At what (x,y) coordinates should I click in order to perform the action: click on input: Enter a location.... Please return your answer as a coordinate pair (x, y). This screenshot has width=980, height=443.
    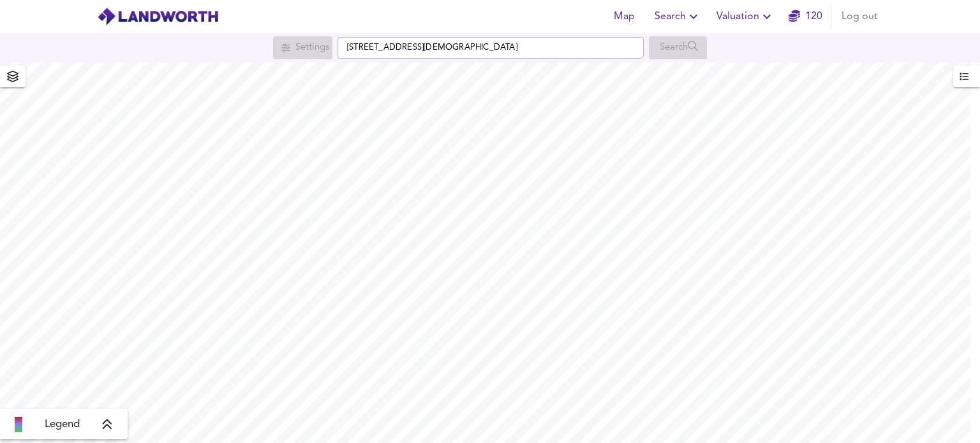
    Looking at the image, I should click on (490, 48).